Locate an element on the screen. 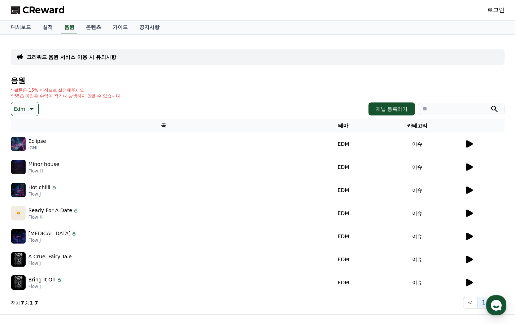 The width and height of the screenshot is (515, 324). p: Minor house is located at coordinates (44, 164).